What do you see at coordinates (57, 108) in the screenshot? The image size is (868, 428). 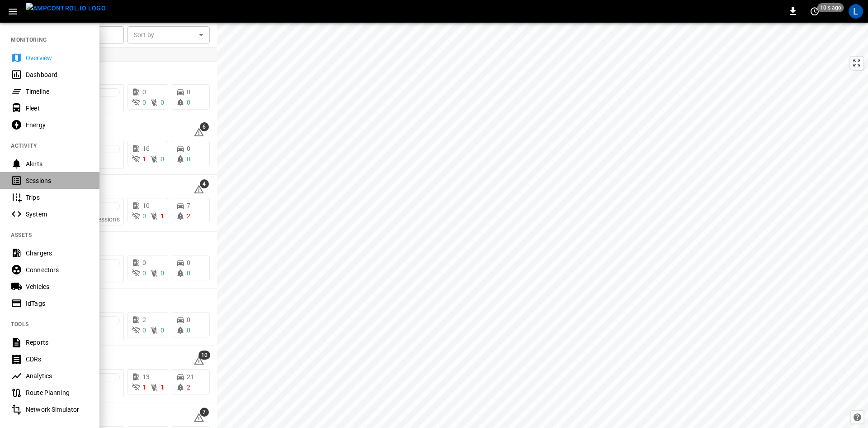 I see `div: Fleet` at bounding box center [57, 108].